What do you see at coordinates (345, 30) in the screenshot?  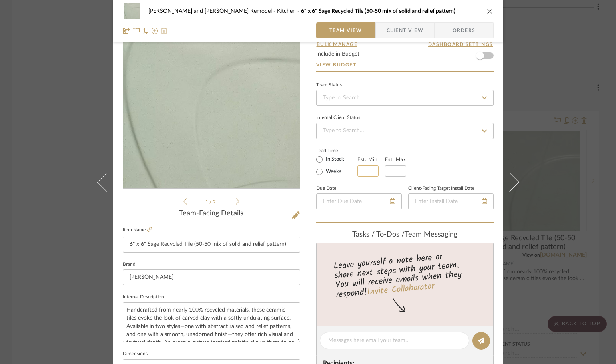 I see `span: Team View` at bounding box center [345, 30].